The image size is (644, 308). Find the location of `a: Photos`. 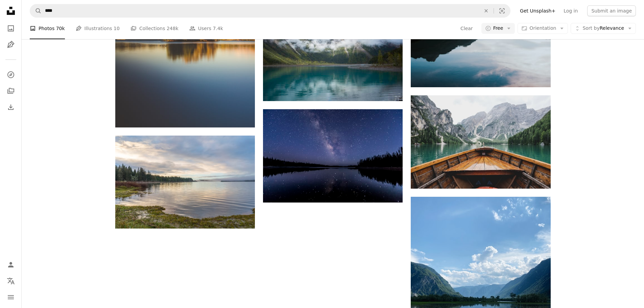

a: Photos is located at coordinates (11, 28).